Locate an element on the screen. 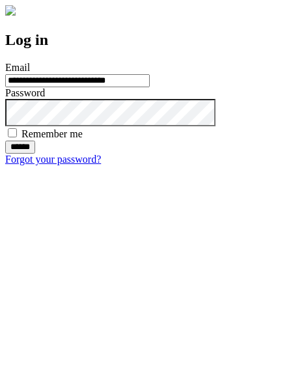 Image resolution: width=293 pixels, height=388 pixels. a: Forgot your password? is located at coordinates (53, 159).